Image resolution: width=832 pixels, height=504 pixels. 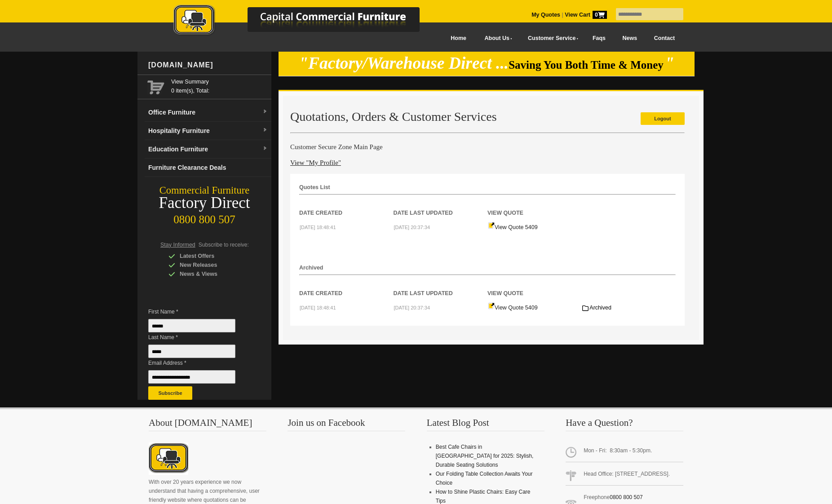 What do you see at coordinates (484, 478) in the screenshot?
I see `a: Our Folding Table Collection Awaits Your Choice` at bounding box center [484, 478].